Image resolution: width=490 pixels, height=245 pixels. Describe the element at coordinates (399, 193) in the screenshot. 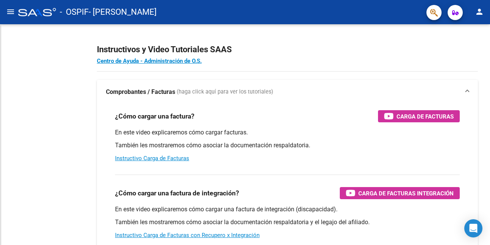

I see `button: Carga de Facturas Integración` at that location.